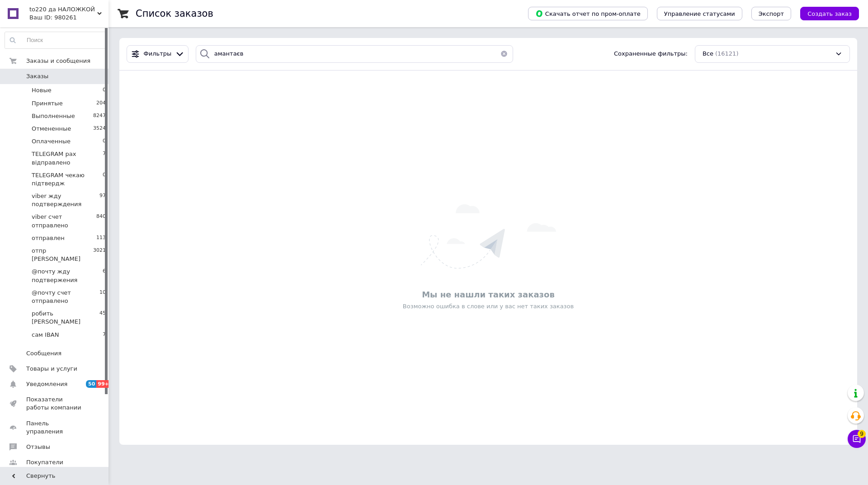  I want to click on span: Экспорт, so click(772, 14).